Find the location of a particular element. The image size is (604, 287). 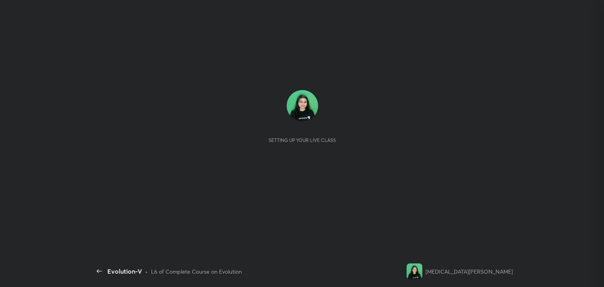

div: Setting up your live class is located at coordinates (302, 140).